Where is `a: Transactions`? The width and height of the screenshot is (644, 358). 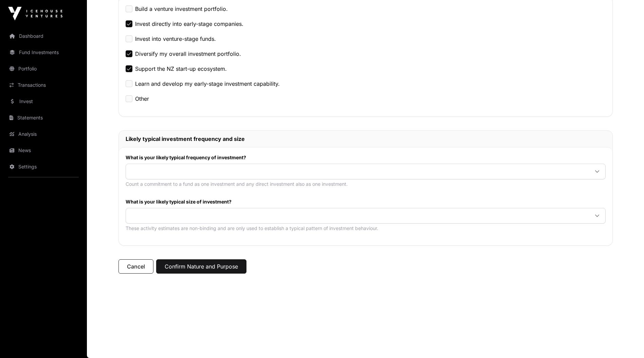 a: Transactions is located at coordinates (44, 85).